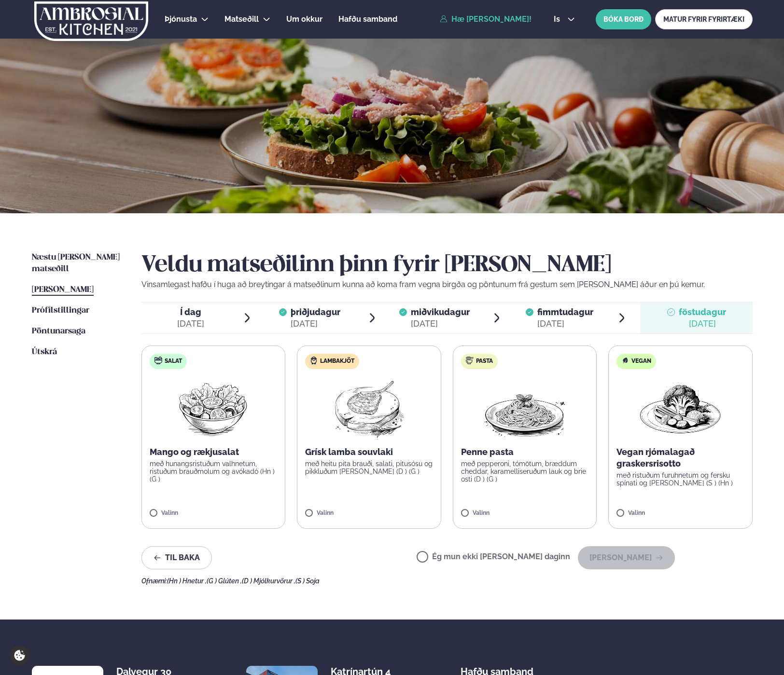 This screenshot has height=675, width=784. Describe the element at coordinates (307, 581) in the screenshot. I see `span: (S ) Soja` at that location.